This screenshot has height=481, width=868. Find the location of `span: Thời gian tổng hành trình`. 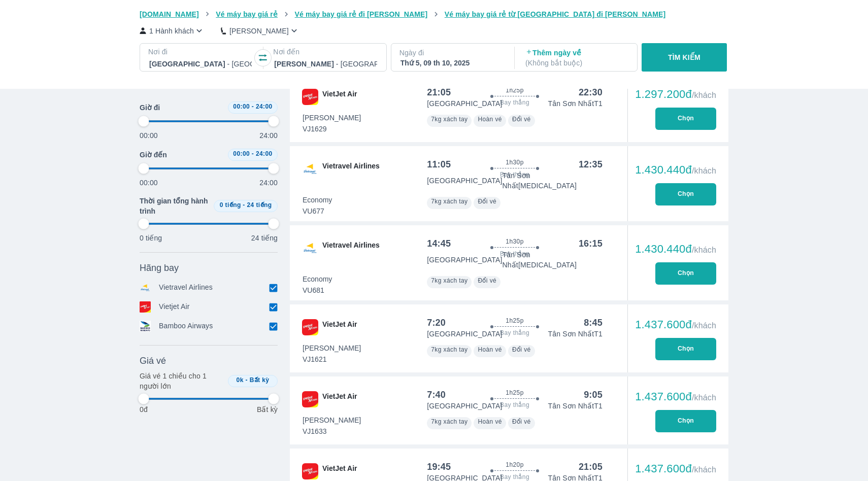

span: Thời gian tổng hành trình is located at coordinates (175, 206).